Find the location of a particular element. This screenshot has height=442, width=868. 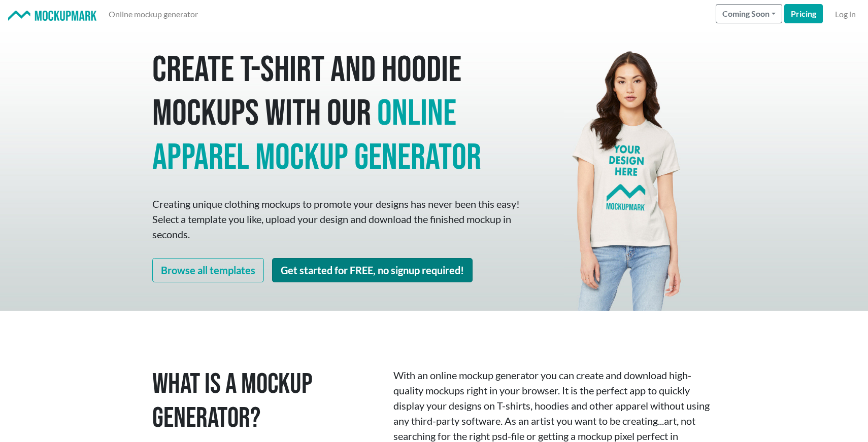

a: Get started for FREE, no signup required! is located at coordinates (372, 270).